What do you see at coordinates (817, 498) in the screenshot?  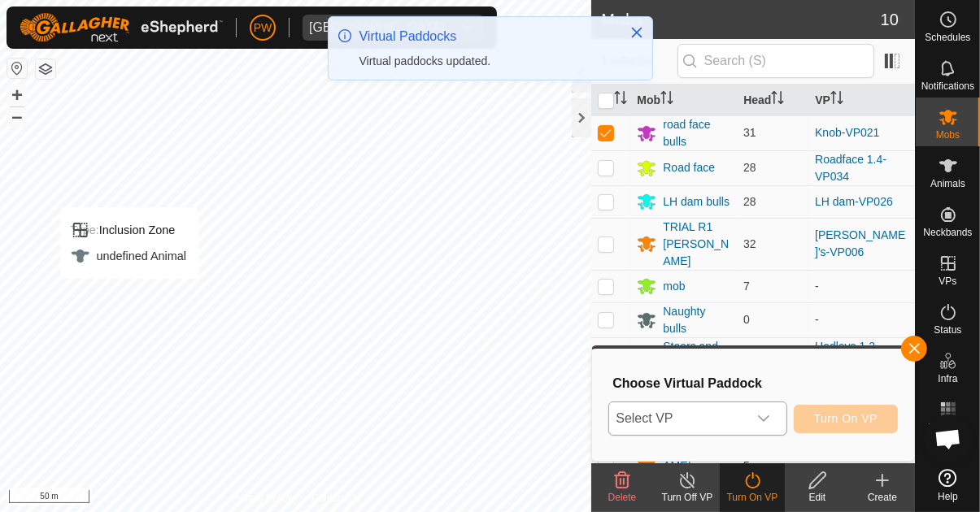 I see `div: Edit` at bounding box center [817, 498].